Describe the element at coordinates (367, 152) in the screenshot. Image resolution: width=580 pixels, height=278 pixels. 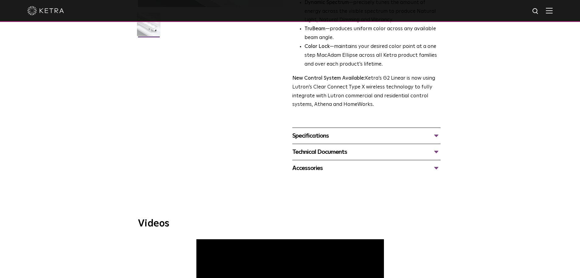
I see `div: Technical Documents` at that location.